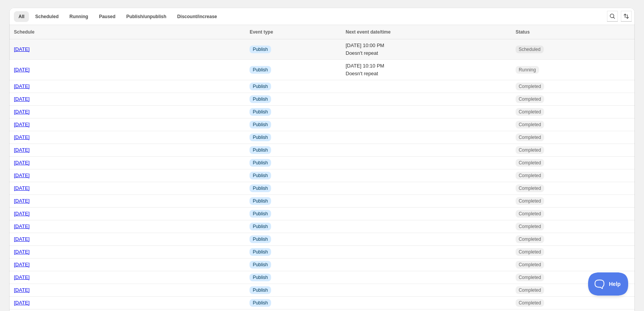  What do you see at coordinates (613, 16) in the screenshot?
I see `button: Search and filter results` at bounding box center [613, 16].